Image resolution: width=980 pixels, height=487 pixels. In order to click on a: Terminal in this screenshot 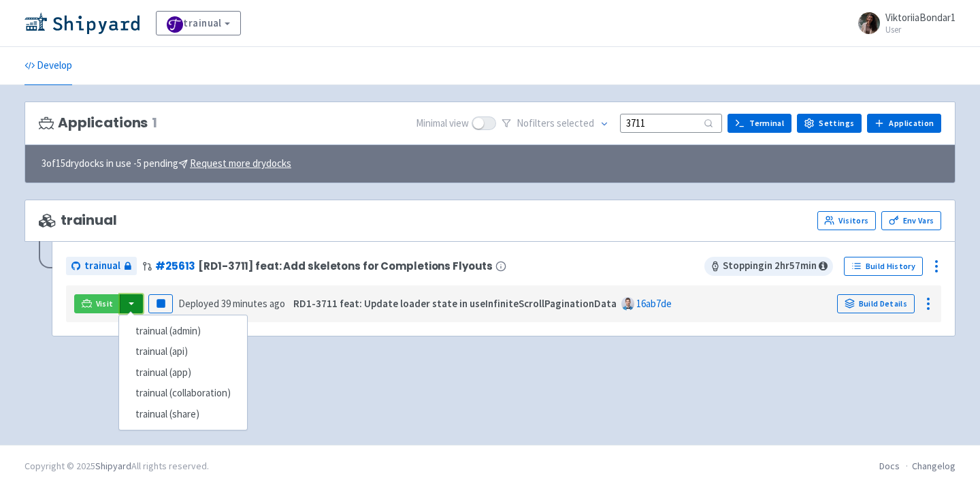, I will do `click(760, 124)`.